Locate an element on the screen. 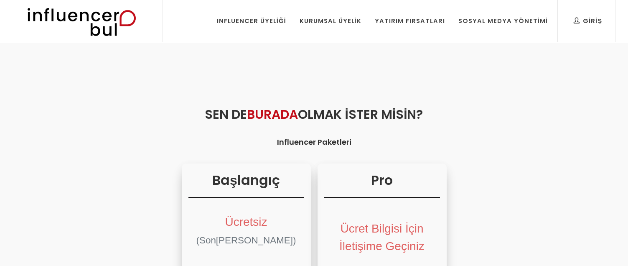 The image size is (628, 266). span: Ücret Bilgisi İçin is located at coordinates (381, 228).